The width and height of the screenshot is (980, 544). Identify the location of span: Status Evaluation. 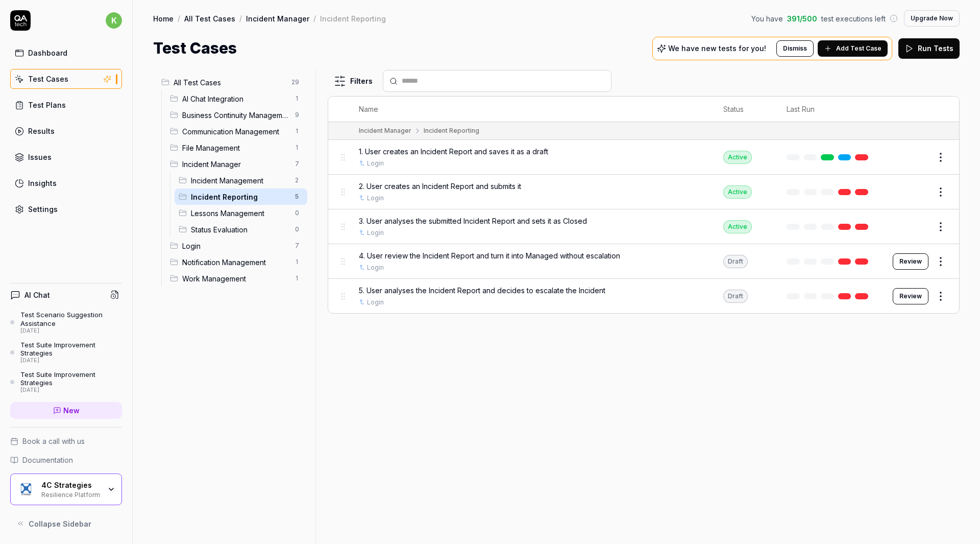
(240, 229).